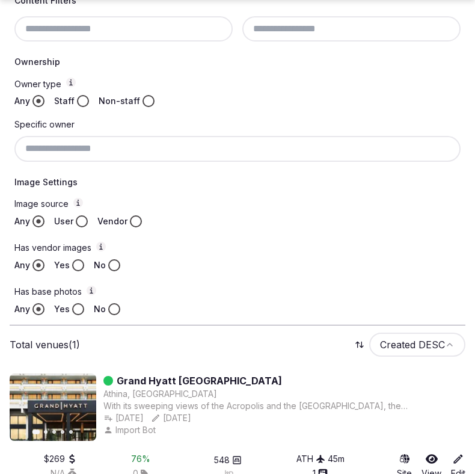 The height and width of the screenshot is (474, 475). What do you see at coordinates (53, 407) in the screenshot?
I see `img: Featured image for Grand Hyatt Athens` at bounding box center [53, 407].